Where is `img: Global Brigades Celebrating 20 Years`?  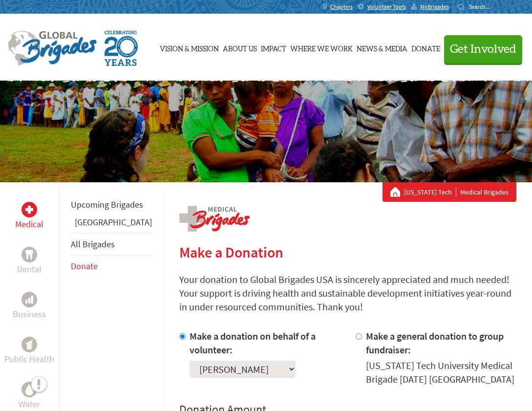 img: Global Brigades Celebrating 20 Years is located at coordinates (121, 48).